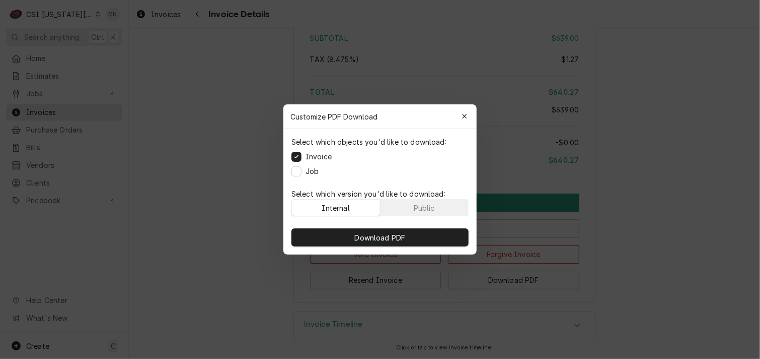 This screenshot has width=760, height=359. What do you see at coordinates (369, 142) in the screenshot?
I see `p: Select which objects you'd like to download:` at bounding box center [369, 142].